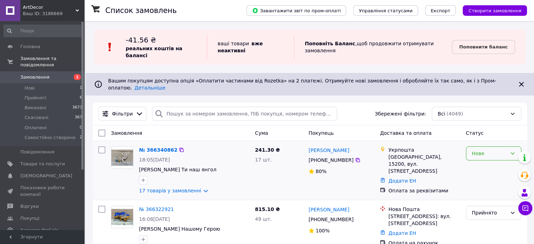 The image size is (534, 244). What do you see at coordinates (263, 160) in the screenshot?
I see `span: 17 шт.` at bounding box center [263, 160].